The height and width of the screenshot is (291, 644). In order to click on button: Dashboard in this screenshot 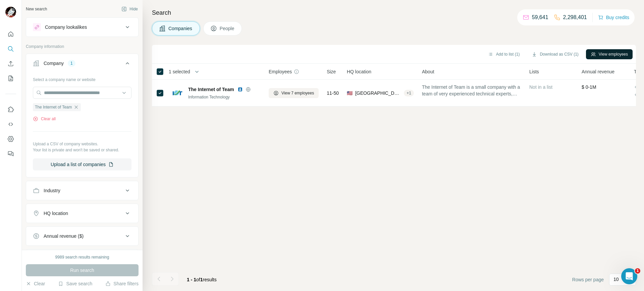, I will do `click(11, 139)`.